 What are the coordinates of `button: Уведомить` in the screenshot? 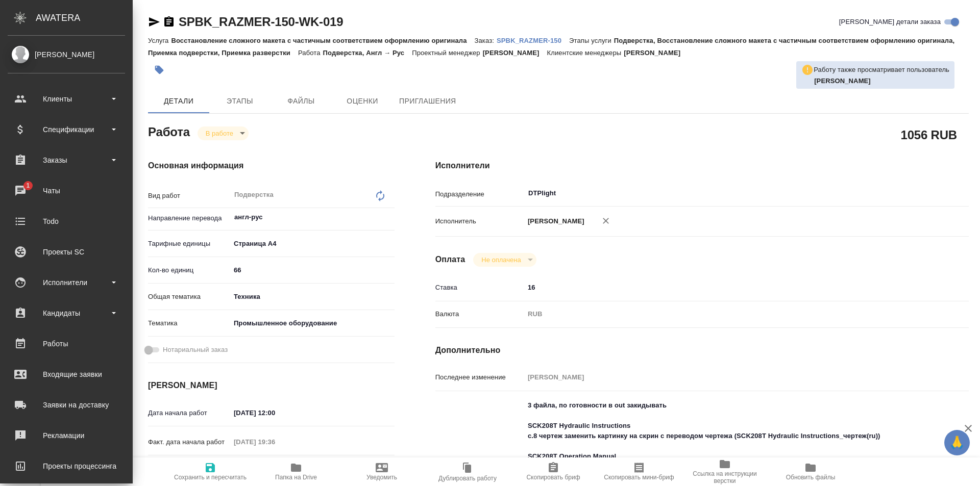 It's located at (382, 472).